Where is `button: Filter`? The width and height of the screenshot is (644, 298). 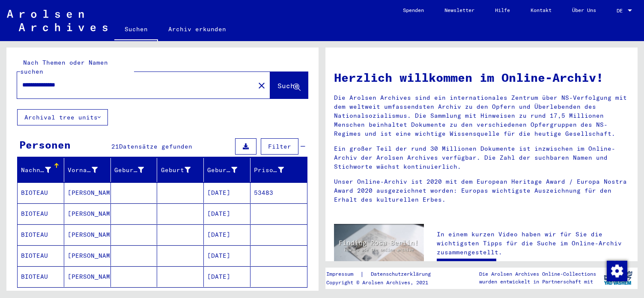 button: Filter is located at coordinates (280, 146).